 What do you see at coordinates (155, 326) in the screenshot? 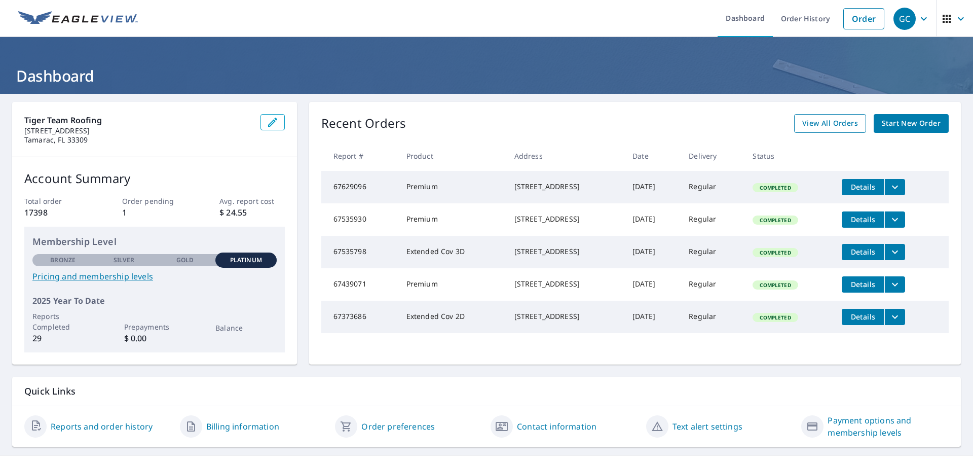
I see `p: Prepayments` at bounding box center [155, 326].